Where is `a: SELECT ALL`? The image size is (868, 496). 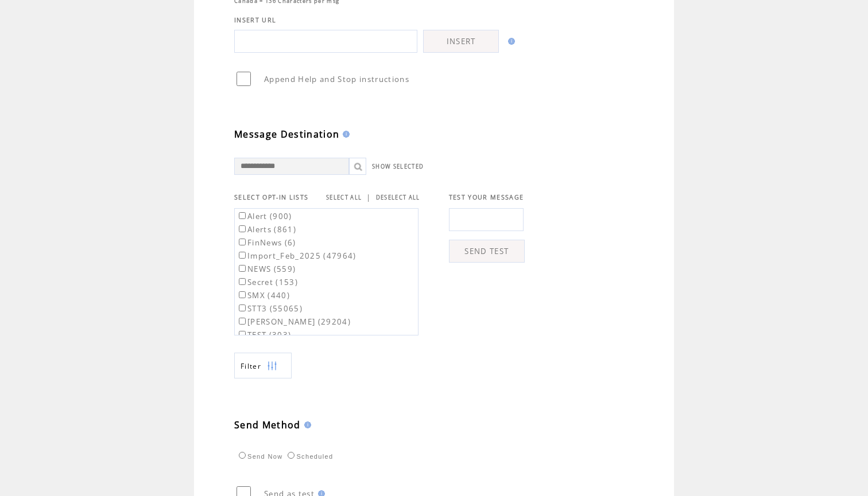 a: SELECT ALL is located at coordinates (344, 197).